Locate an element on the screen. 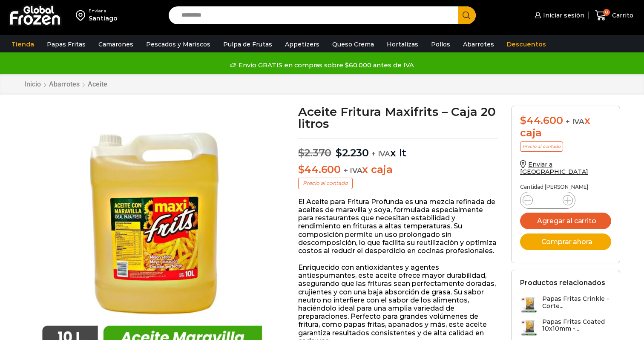  span: Carrito is located at coordinates (621, 15).